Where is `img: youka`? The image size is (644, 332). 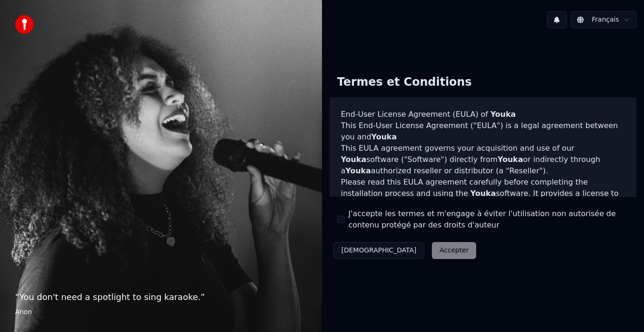
img: youka is located at coordinates (25, 24).